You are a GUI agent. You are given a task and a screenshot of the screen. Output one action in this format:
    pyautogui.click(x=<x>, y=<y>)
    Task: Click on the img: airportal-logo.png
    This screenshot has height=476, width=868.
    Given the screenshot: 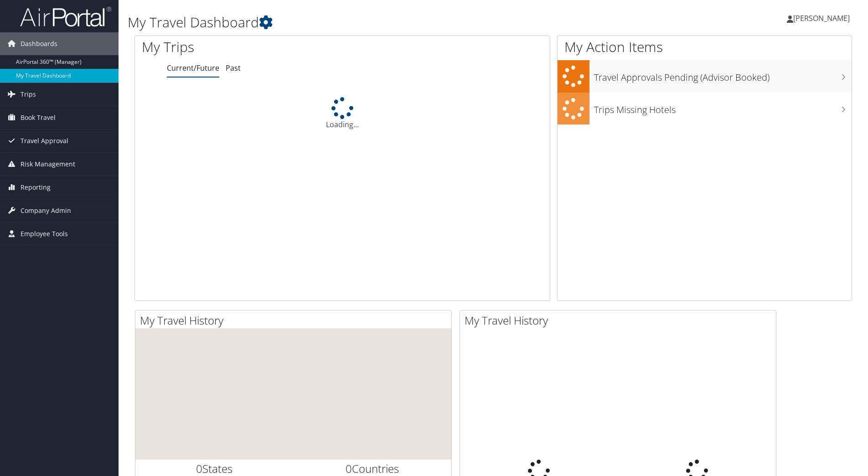 What is the action you would take?
    pyautogui.click(x=65, y=16)
    